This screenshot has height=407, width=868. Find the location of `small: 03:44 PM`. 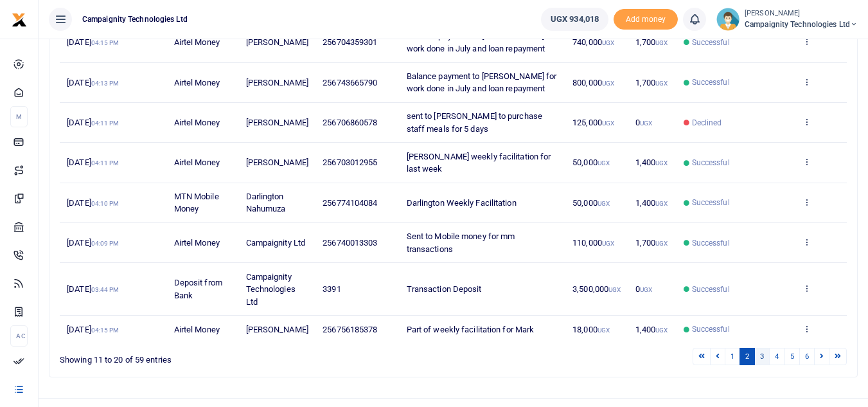

small: 03:44 PM is located at coordinates (106, 289).